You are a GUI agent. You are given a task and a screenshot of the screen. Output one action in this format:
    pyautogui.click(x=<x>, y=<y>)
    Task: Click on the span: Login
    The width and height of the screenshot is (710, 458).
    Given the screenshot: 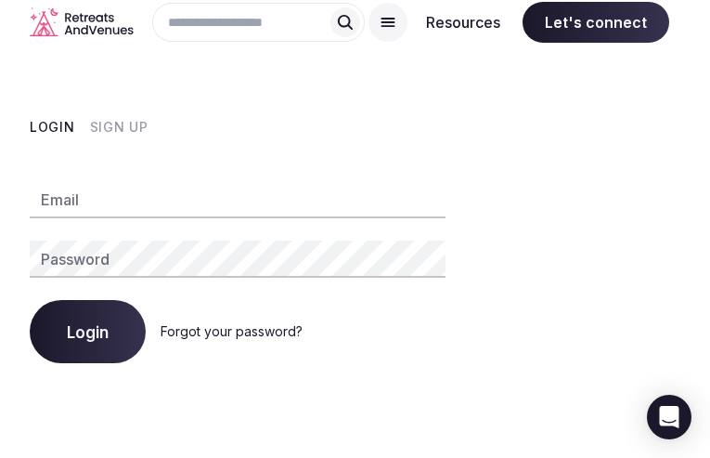 What is the action you would take?
    pyautogui.click(x=87, y=331)
    